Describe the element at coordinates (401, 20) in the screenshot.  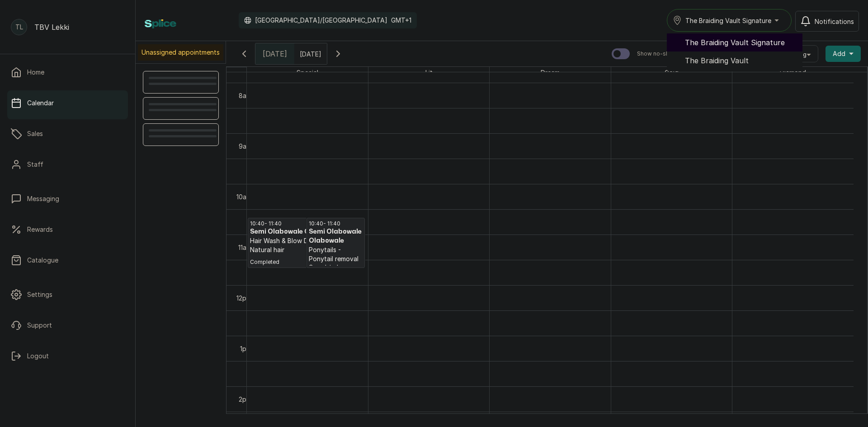
I see `p: GMT+1` at that location.